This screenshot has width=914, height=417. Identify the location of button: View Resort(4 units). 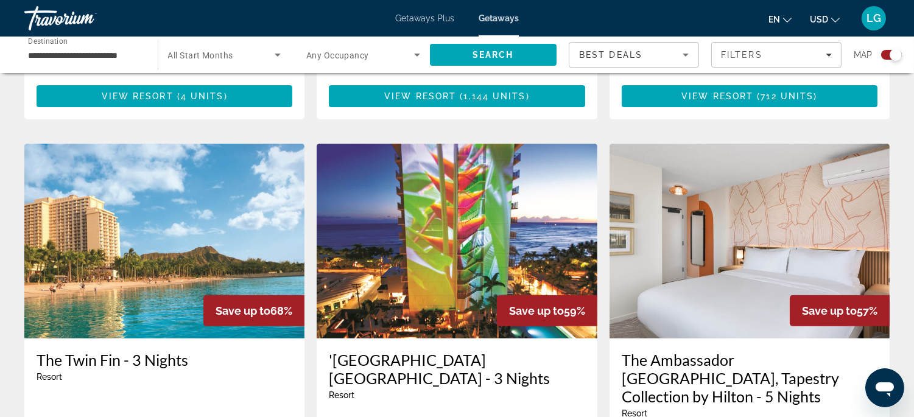
(164, 96).